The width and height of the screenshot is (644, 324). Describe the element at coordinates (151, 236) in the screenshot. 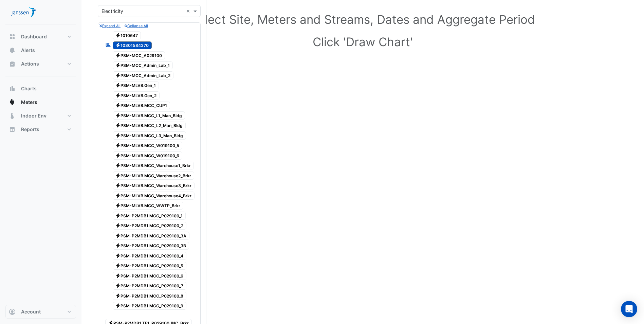

I see `span: PSM-P2MDB1.MCC_P029100_3A` at that location.